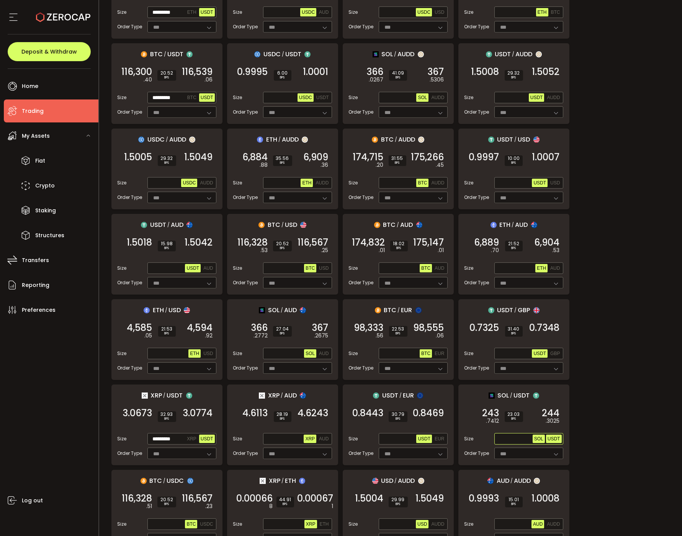 The height and width of the screenshot is (536, 682). What do you see at coordinates (428, 157) in the screenshot?
I see `span: 175,266` at bounding box center [428, 157].